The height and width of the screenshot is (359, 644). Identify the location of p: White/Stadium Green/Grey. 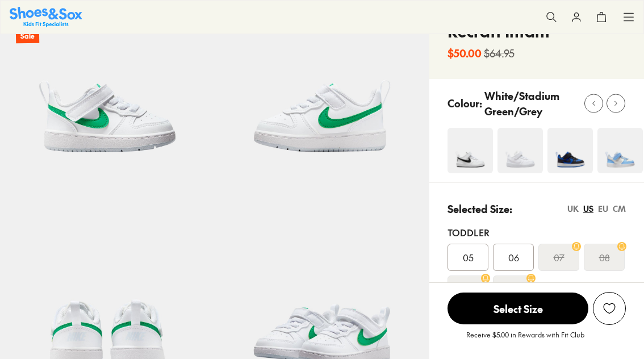
(530, 103).